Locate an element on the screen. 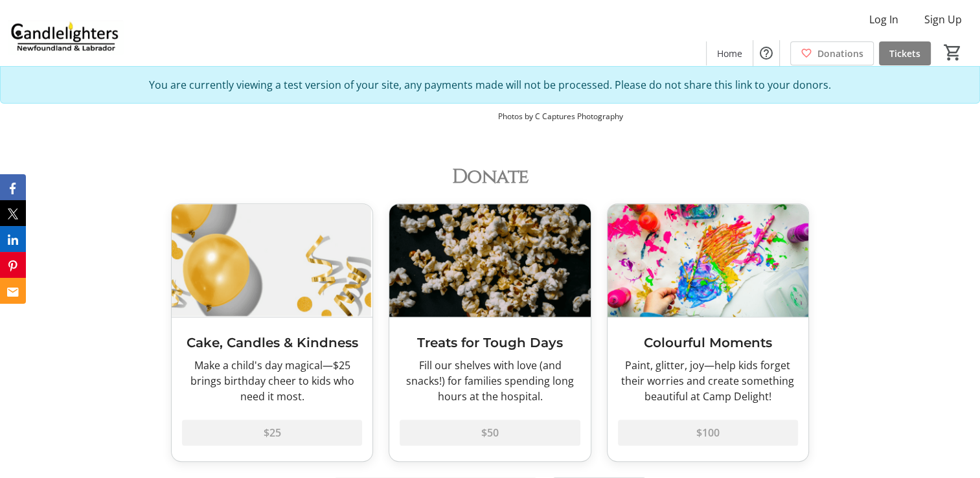 The image size is (980, 478). img: Candlelighters Newfoundland and Labrador's Logo is located at coordinates (65, 38).